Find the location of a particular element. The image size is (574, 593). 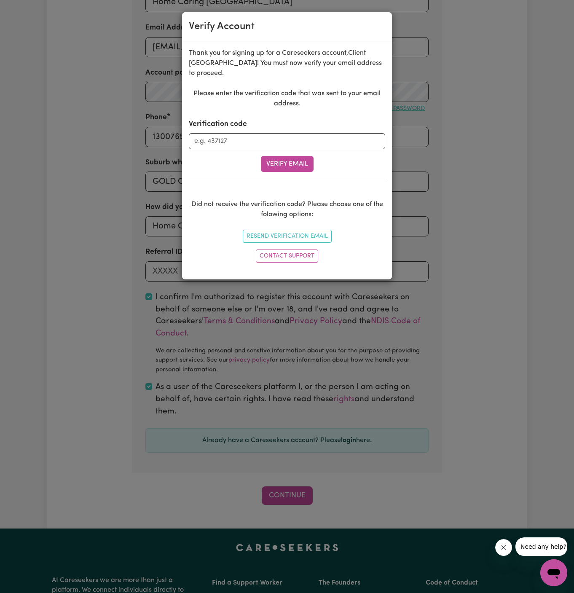

a: Contact Support is located at coordinates (287, 256).